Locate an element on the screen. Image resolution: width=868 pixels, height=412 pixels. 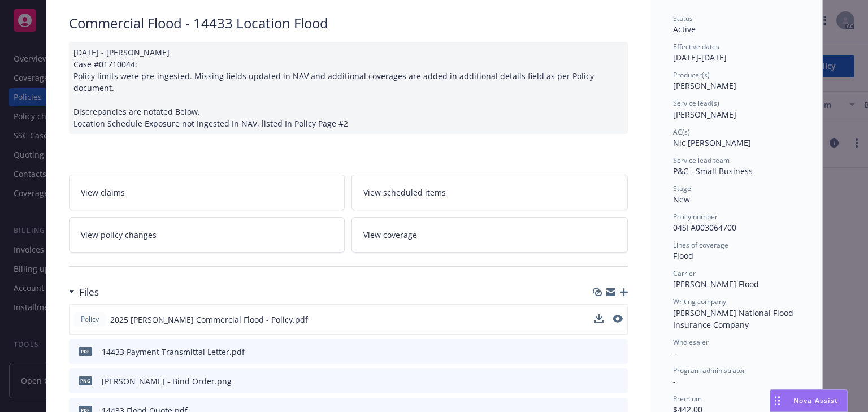
div: 14433 Payment Transmittal Letter.pdf is located at coordinates (173, 352).